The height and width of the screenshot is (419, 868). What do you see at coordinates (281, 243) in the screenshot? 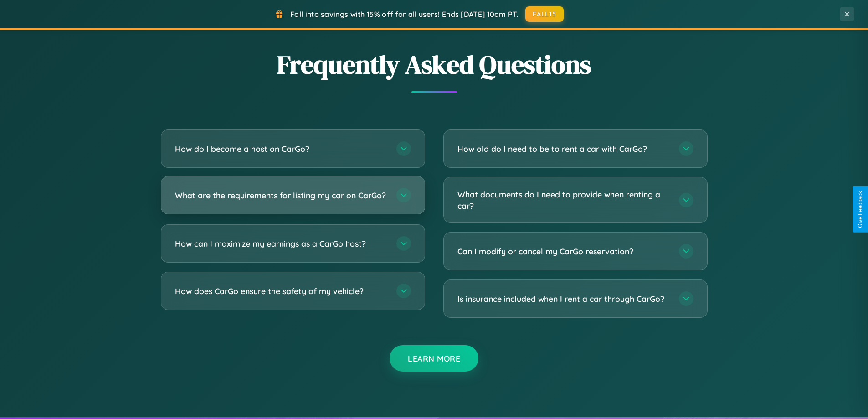
I see `h3: How can I maximize my earnings as a CarGo host?` at bounding box center [281, 243].